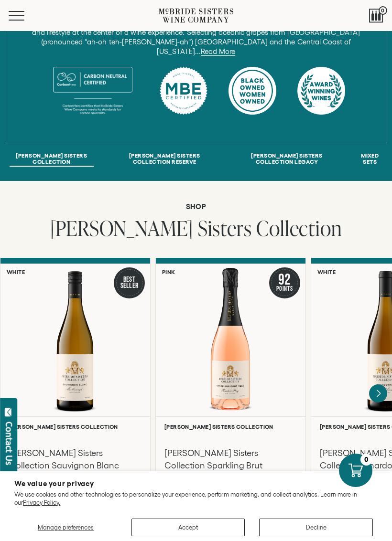  I want to click on h2: We value your privacy, so click(196, 483).